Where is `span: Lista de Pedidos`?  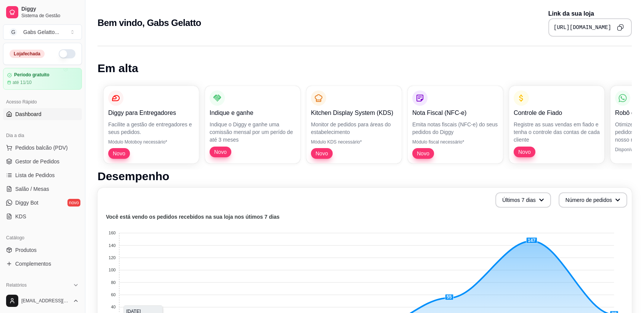 span: Lista de Pedidos is located at coordinates (35, 175).